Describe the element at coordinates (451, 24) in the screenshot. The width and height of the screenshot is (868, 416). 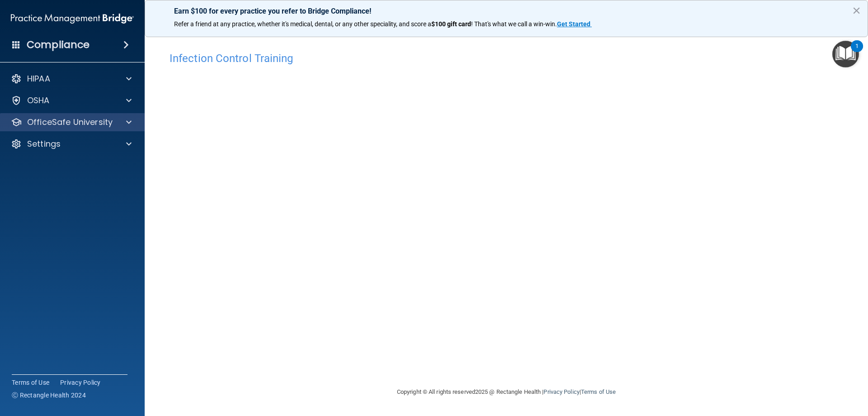
I see `strong: $100 gift card` at that location.